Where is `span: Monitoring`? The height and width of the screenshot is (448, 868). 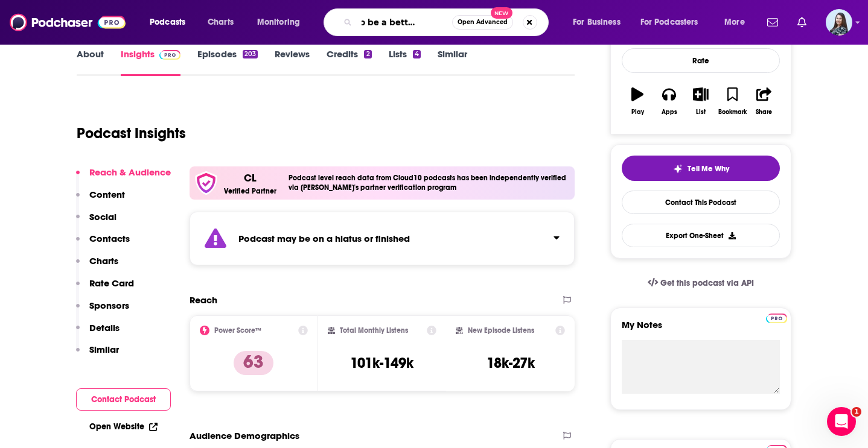
span: Monitoring is located at coordinates (278, 22).